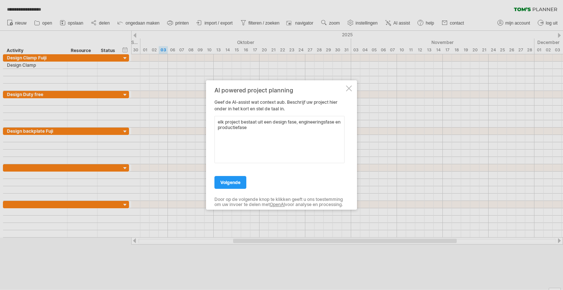  What do you see at coordinates (230, 182) in the screenshot?
I see `a: volgende` at bounding box center [230, 182].